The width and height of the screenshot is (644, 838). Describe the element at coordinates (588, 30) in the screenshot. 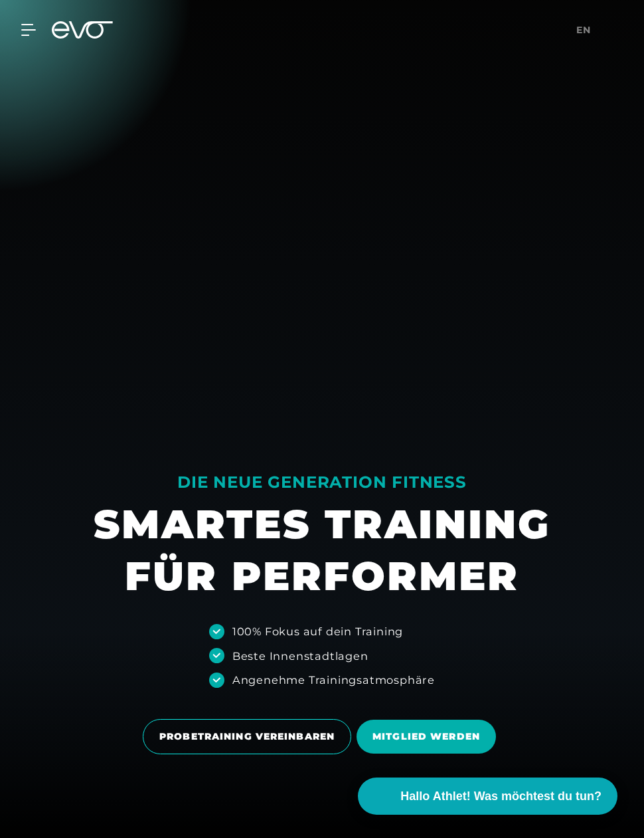

I see `a: en` at that location.